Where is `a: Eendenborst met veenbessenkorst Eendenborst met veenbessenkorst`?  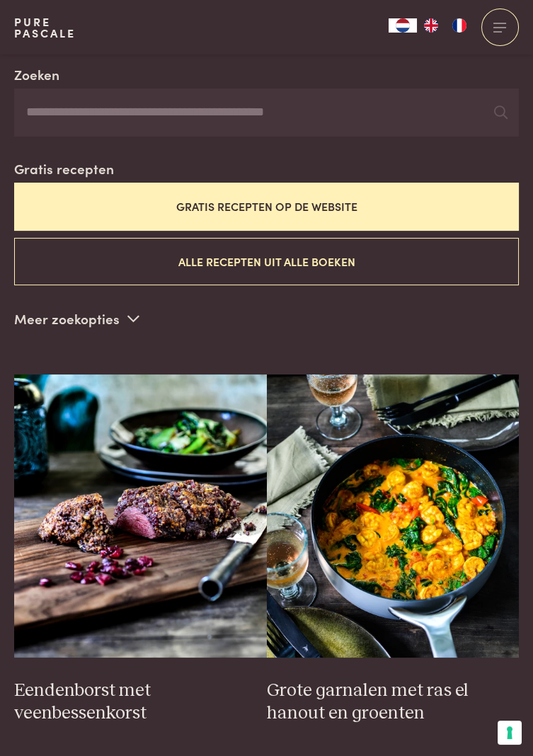 a: Eendenborst met veenbessenkorst Eendenborst met veenbessenkorst is located at coordinates (140, 549).